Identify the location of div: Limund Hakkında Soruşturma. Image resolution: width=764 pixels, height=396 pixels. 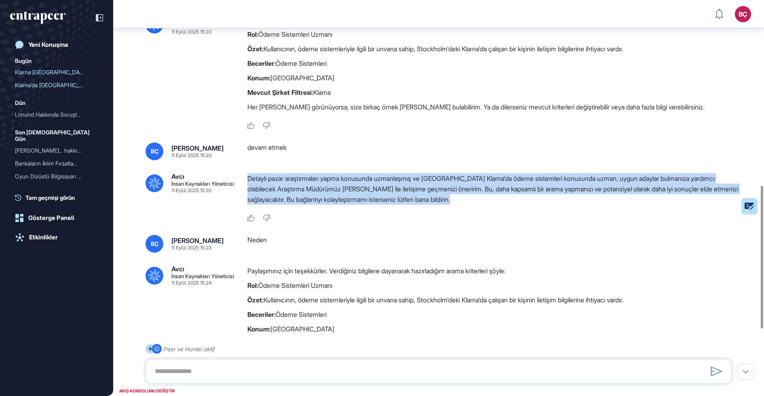
(57, 115).